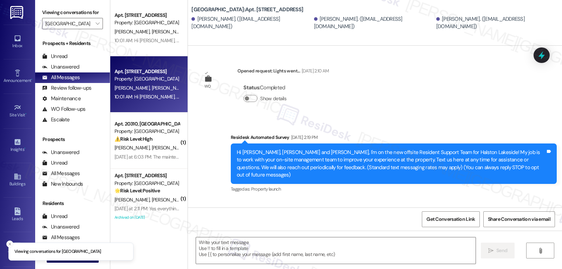 The image size is (562, 269). Describe the element at coordinates (61, 98) in the screenshot. I see `div: Maintenance` at that location.